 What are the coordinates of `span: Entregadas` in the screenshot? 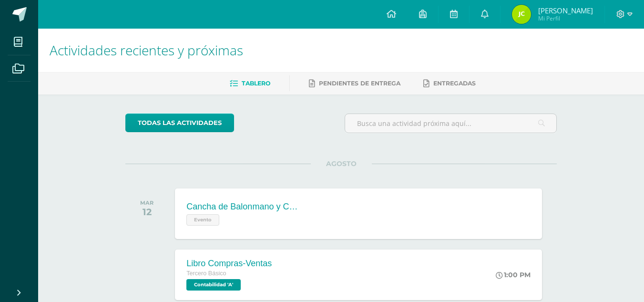 It's located at (454, 83).